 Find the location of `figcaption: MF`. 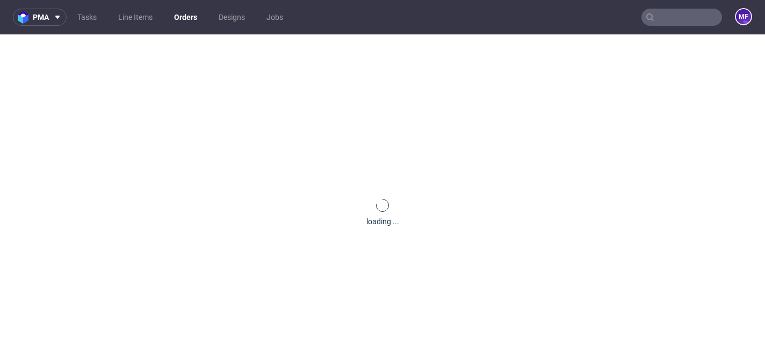

figcaption: MF is located at coordinates (744, 17).